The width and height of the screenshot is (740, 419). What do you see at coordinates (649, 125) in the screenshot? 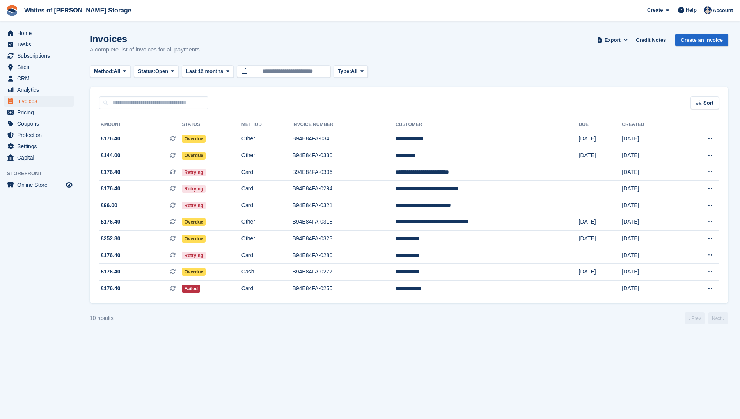
I see `th: Created` at bounding box center [649, 125].